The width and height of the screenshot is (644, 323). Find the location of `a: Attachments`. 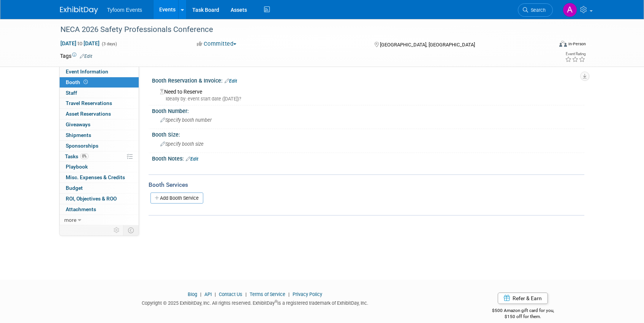

a: Attachments is located at coordinates (100, 209).